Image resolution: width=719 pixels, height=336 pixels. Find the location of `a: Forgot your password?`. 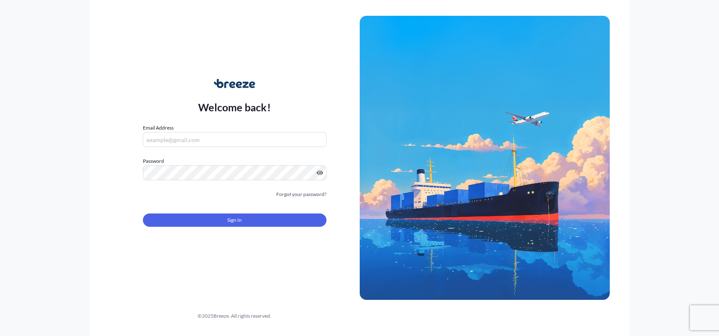

a: Forgot your password? is located at coordinates (301, 194).